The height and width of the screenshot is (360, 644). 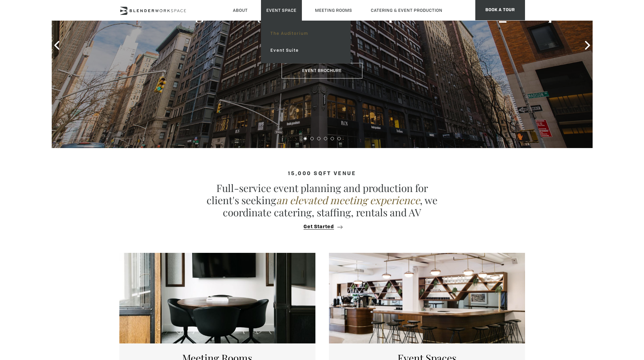 I want to click on em: an elevated meeting experience, so click(x=348, y=200).